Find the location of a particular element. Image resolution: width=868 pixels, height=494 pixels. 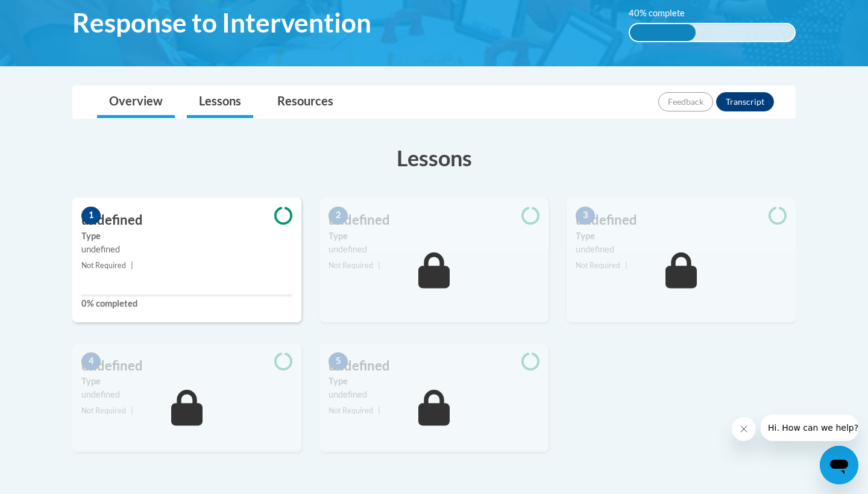

span: 1 is located at coordinates (91, 215).